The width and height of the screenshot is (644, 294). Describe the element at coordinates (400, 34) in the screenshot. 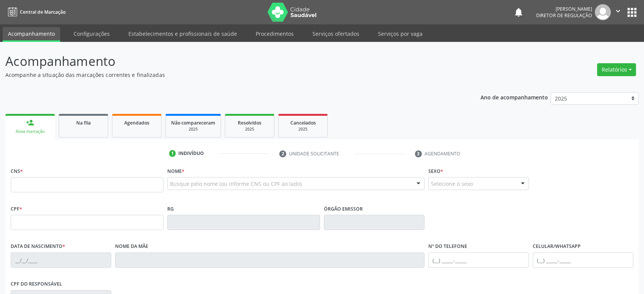

I see `a: Serviços por vaga` at that location.